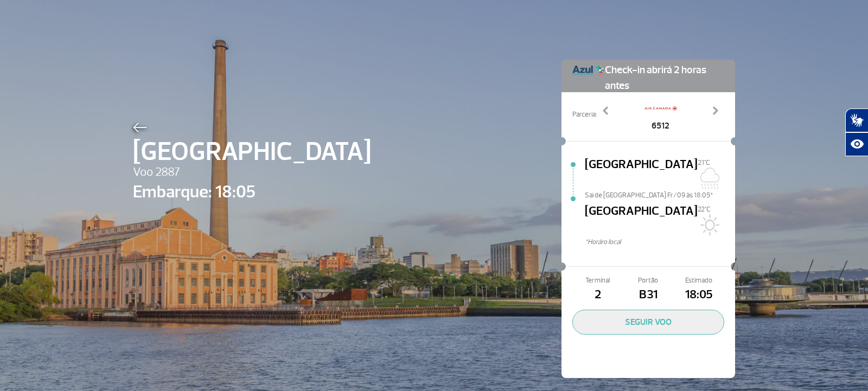 The width and height of the screenshot is (868, 391). I want to click on button: Abrir recursos assistivos., so click(857, 145).